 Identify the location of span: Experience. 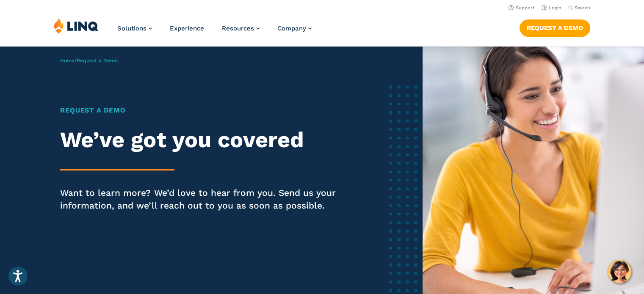
(187, 28).